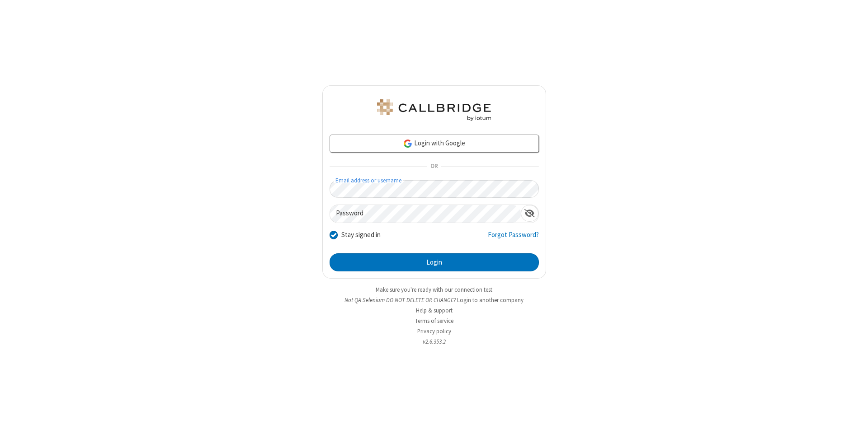 The height and width of the screenshot is (438, 868). I want to click on a: Make sure you're ready with our connection test, so click(434, 289).